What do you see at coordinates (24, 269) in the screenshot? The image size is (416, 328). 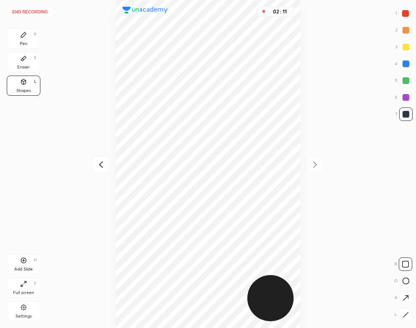 I see `div: Add Slide` at bounding box center [24, 269].